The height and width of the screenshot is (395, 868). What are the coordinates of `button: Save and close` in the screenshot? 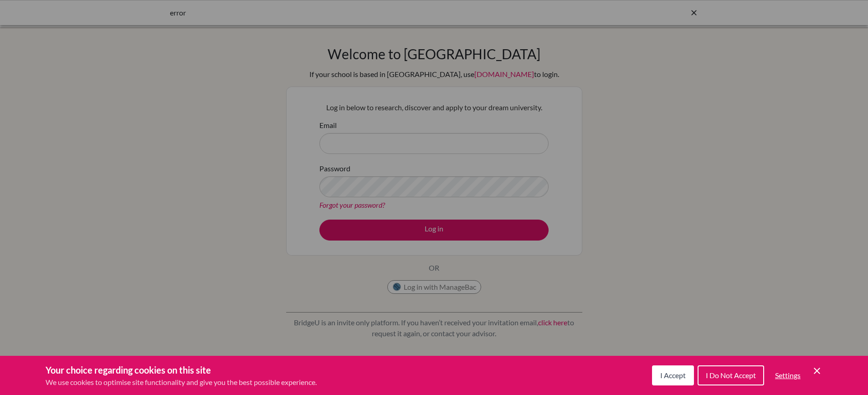 It's located at (817, 371).